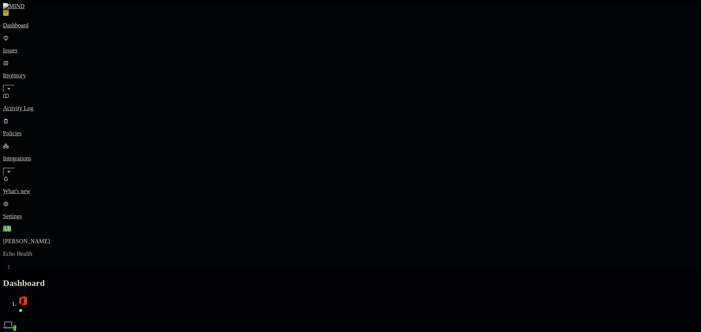 The image size is (701, 332). Describe the element at coordinates (350, 51) in the screenshot. I see `p: Issues` at that location.